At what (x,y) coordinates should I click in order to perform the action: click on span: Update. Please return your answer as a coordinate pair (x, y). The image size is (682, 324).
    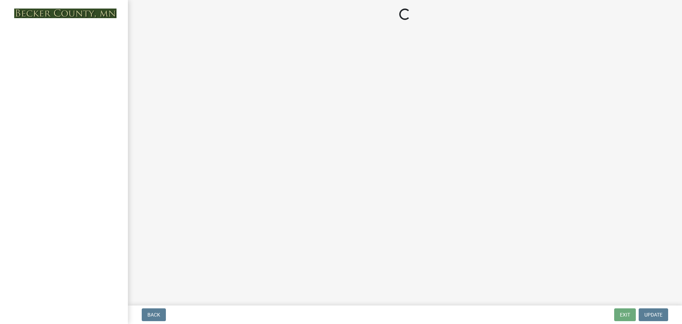
    Looking at the image, I should click on (654, 315).